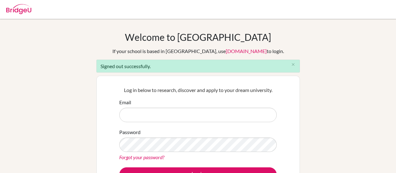 Image resolution: width=396 pixels, height=173 pixels. What do you see at coordinates (130, 132) in the screenshot?
I see `label: Password` at bounding box center [130, 132].